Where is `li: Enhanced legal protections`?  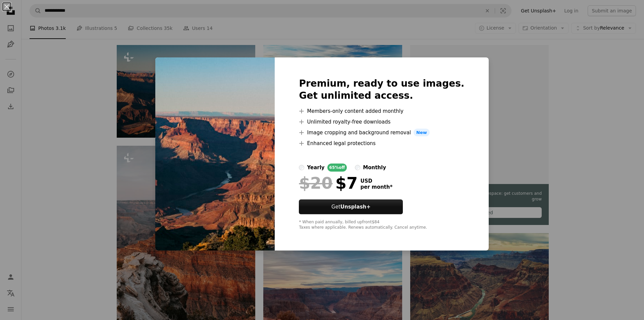 li: Enhanced legal protections is located at coordinates (381, 143).